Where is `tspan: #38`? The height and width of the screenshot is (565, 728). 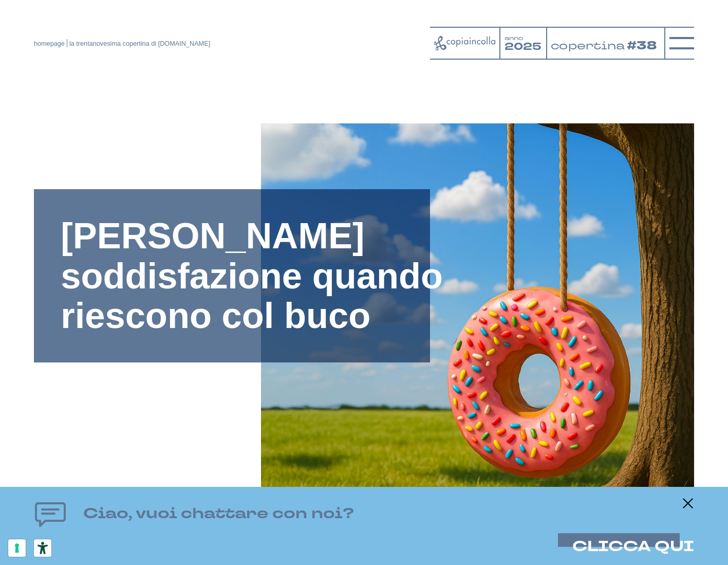 tspan: #38 is located at coordinates (645, 46).